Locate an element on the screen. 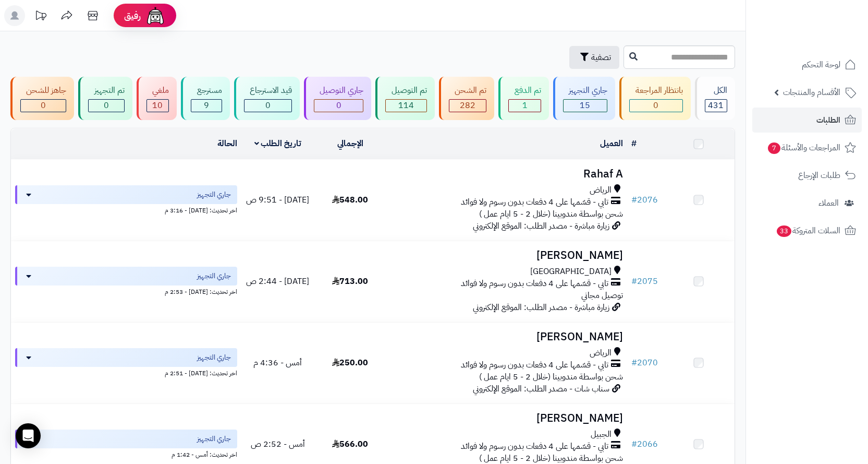 This screenshot has height=464, width=868. span: 10 is located at coordinates (158, 106).